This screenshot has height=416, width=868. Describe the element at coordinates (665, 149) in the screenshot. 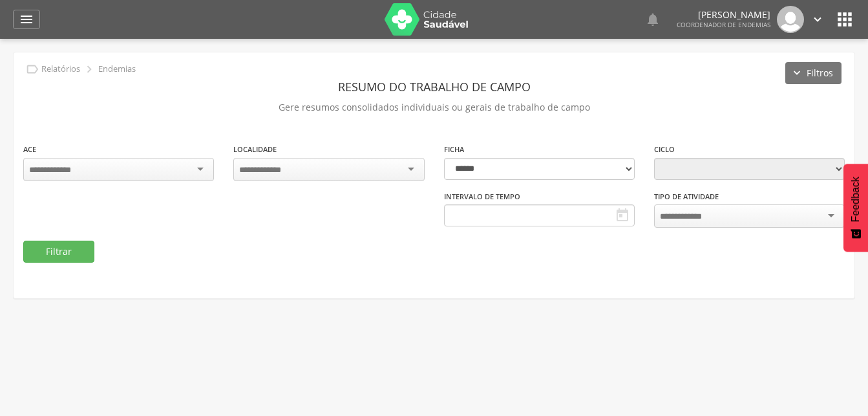

I see `label: Ciclo` at that location.